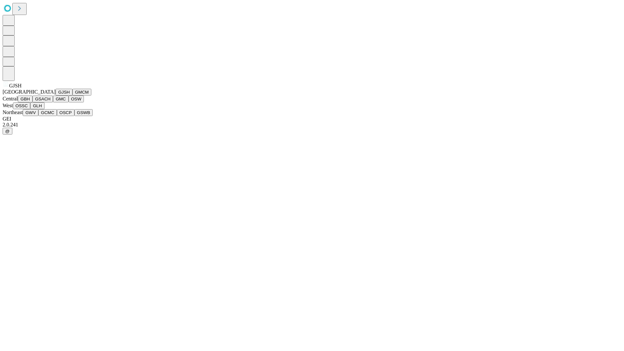 The width and height of the screenshot is (624, 351). Describe the element at coordinates (31, 112) in the screenshot. I see `button: GWV` at that location.